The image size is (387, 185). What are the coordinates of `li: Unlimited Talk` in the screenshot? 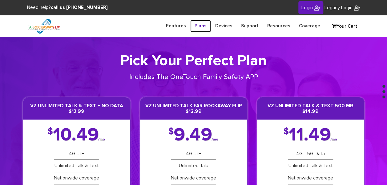 It's located at (193, 166).